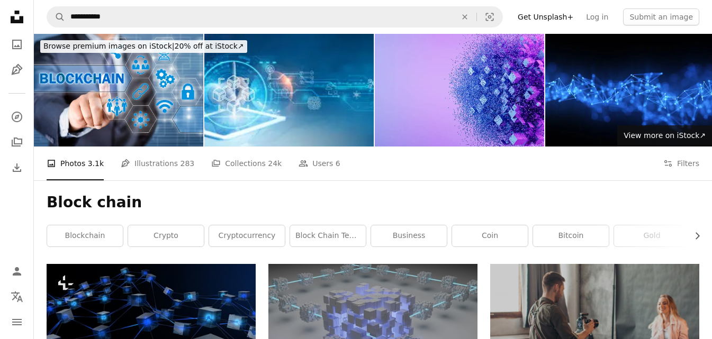 This screenshot has width=712, height=339. Describe the element at coordinates (151, 333) in the screenshot. I see `a: A concept showing a network of interconnected blocks of data depicting a cryptocurrency blockchai...` at that location.